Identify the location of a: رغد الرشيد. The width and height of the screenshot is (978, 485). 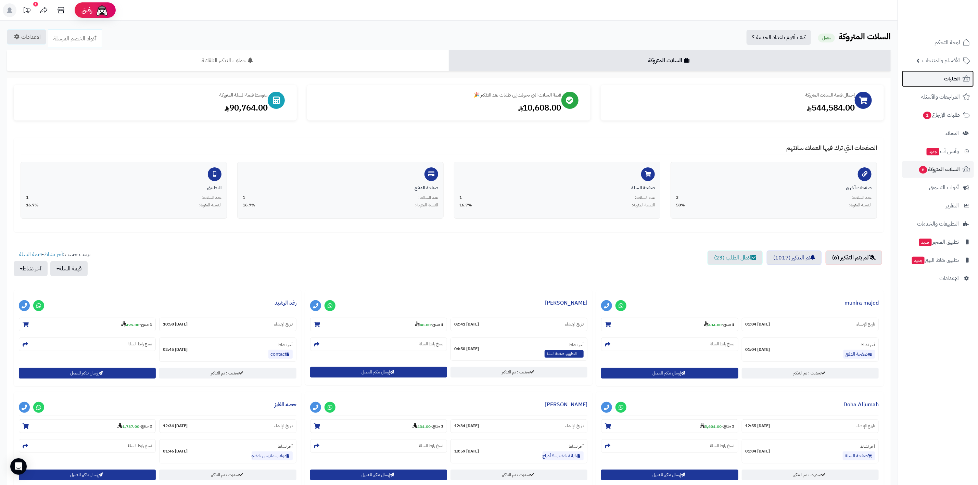
(285, 303).